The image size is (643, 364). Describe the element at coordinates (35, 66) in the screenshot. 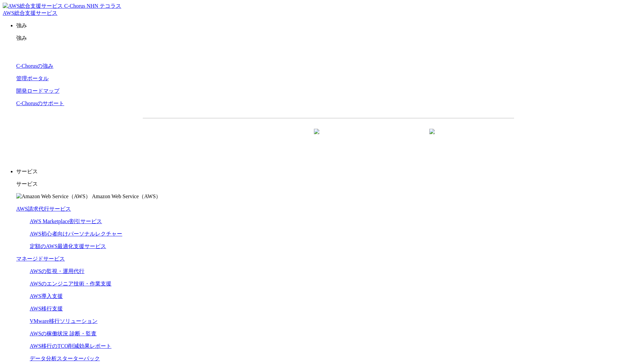

I see `a: C-Chorusの強み` at that location.